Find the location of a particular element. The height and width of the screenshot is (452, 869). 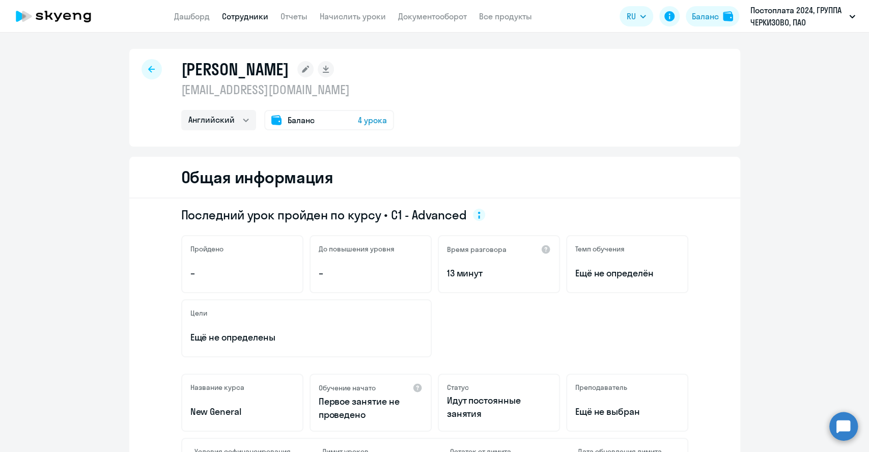

p: Ещё не выбран is located at coordinates (627, 412).